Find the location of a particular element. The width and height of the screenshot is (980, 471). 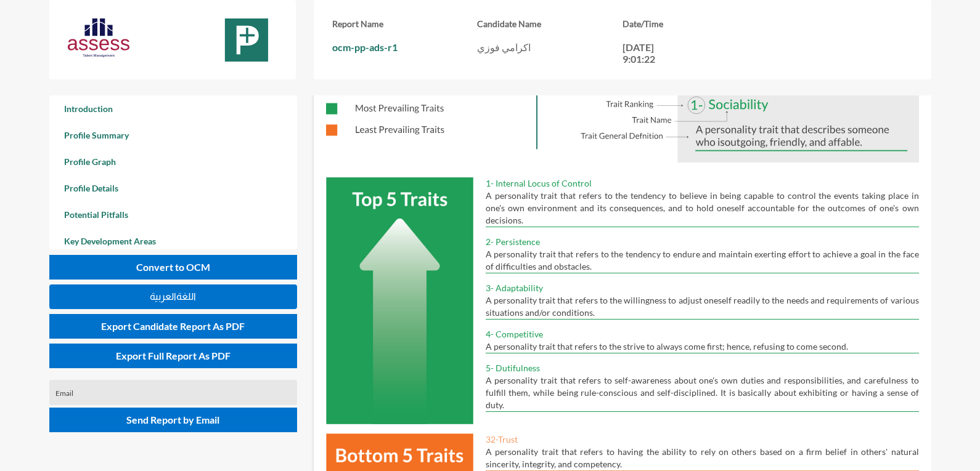

img: toptrait.png is located at coordinates (399, 300).